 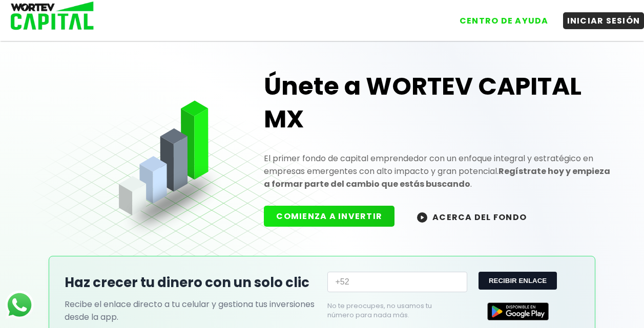 I want to click on button: RECIBIR ENLACE, so click(x=518, y=281).